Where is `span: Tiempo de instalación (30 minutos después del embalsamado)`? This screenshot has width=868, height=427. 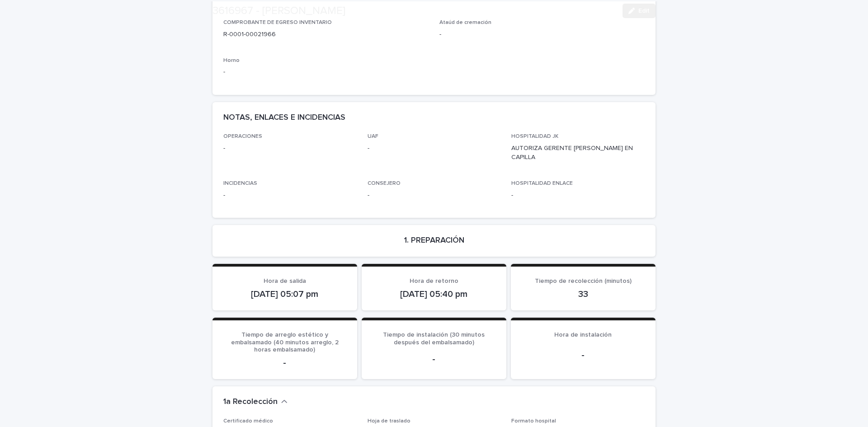 span: Tiempo de instalación (30 minutos después del embalsamado) is located at coordinates (434, 339).